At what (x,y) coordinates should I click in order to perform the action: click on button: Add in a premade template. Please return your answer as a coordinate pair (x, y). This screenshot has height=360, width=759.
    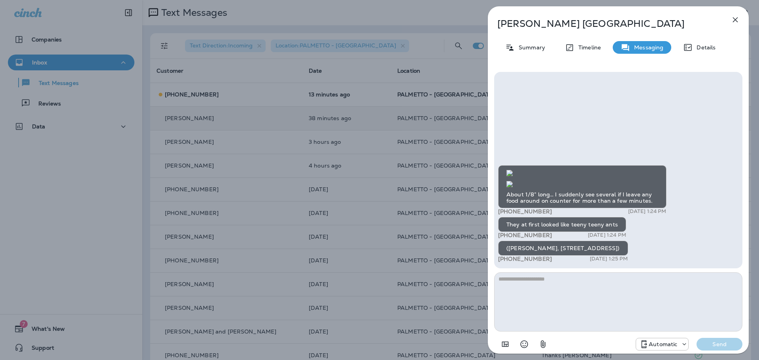
    Looking at the image, I should click on (505, 344).